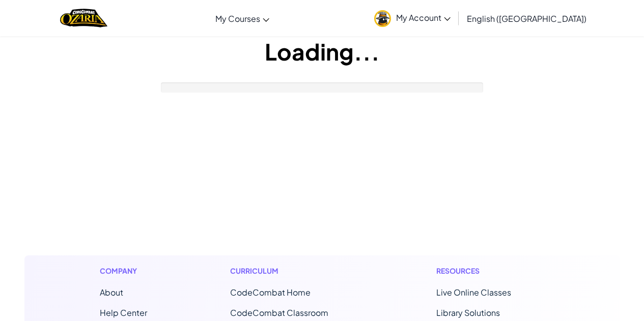 The height and width of the screenshot is (321, 644). Describe the element at coordinates (270, 292) in the screenshot. I see `span: CodeCombat Home` at that location.